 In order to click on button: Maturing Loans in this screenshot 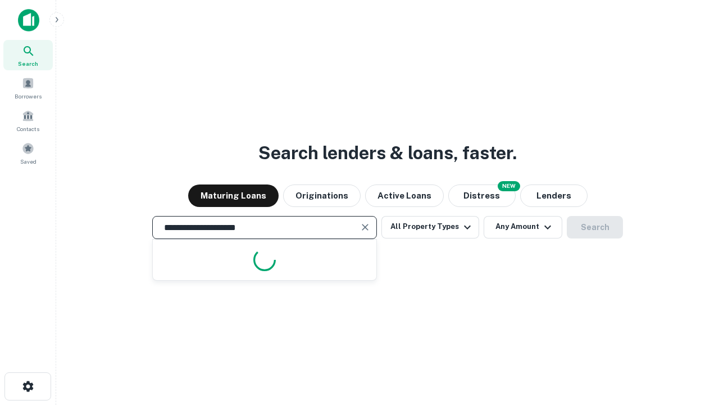, I will do `click(233, 196)`.